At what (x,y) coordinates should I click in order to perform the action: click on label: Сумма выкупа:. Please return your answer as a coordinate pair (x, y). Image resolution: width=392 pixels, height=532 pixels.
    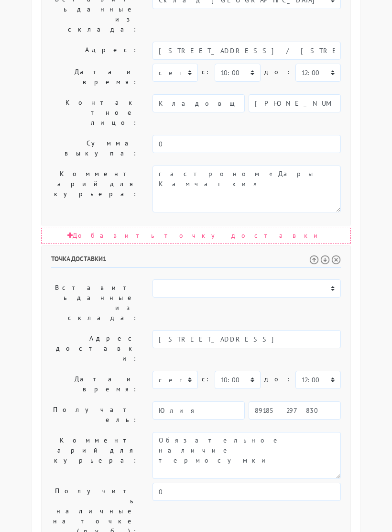
    Looking at the image, I should click on (94, 148).